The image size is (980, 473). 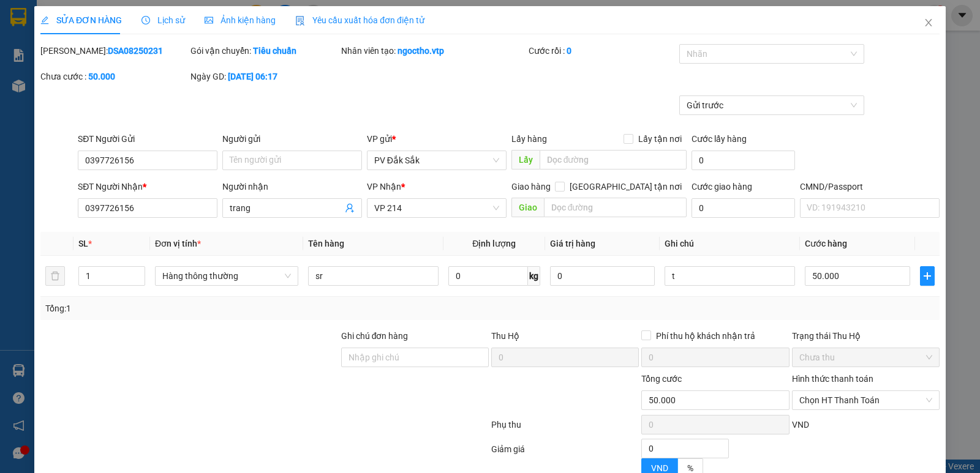 What do you see at coordinates (145, 50) in the screenshot?
I see `span: DSA08250231` at bounding box center [145, 50].